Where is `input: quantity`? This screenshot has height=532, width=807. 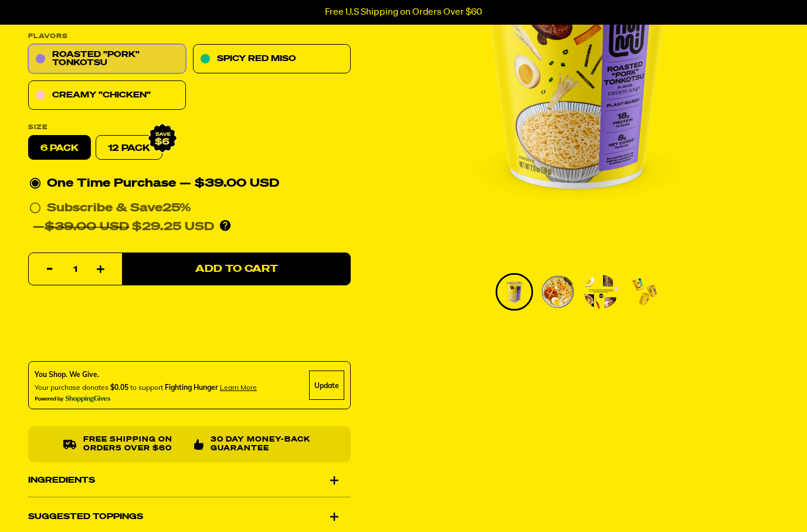 input: quantity is located at coordinates (75, 269).